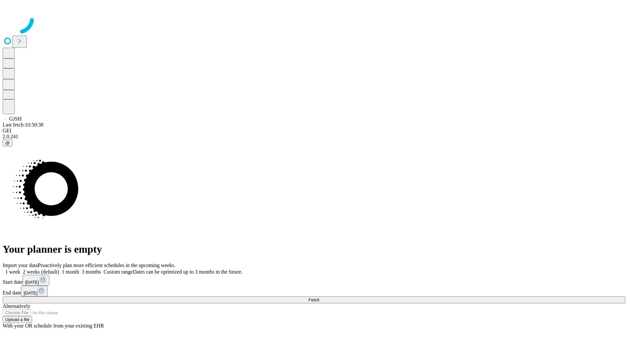 This screenshot has height=353, width=628. Describe the element at coordinates (107, 265) in the screenshot. I see `span: Proactively plan more efficient schedules in the upcoming weeks.` at that location.